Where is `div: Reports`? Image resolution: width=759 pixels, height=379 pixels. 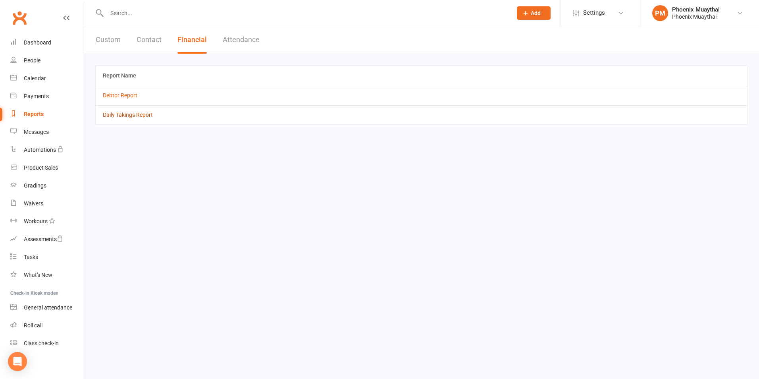
div: Reports is located at coordinates (34, 114).